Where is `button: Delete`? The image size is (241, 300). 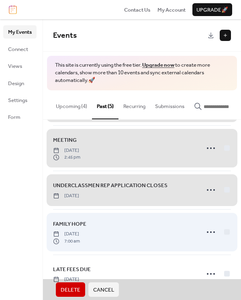 button: Delete is located at coordinates (70, 290).